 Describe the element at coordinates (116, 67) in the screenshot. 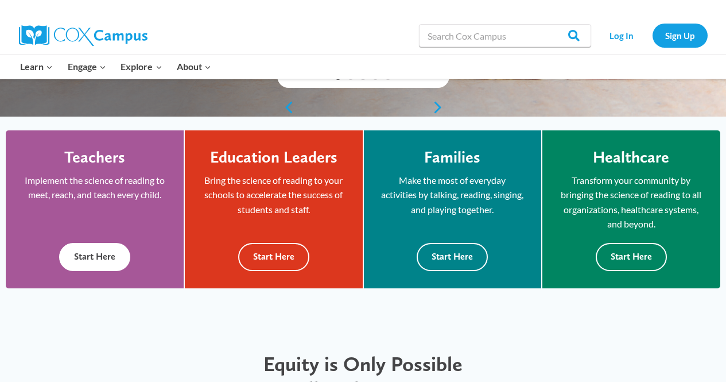

I see `nav: Primary Navigation` at that location.